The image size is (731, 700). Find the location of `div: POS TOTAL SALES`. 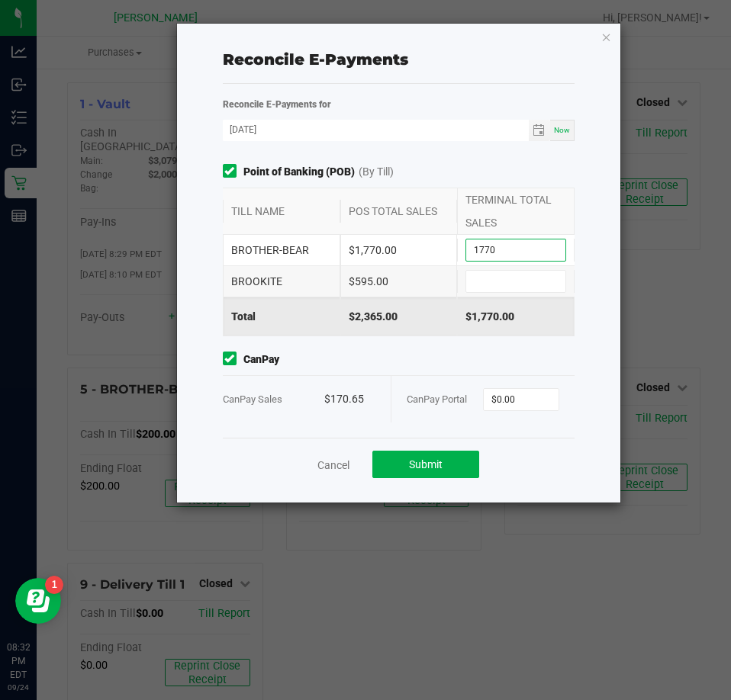

div: POS TOTAL SALES is located at coordinates (399, 211).